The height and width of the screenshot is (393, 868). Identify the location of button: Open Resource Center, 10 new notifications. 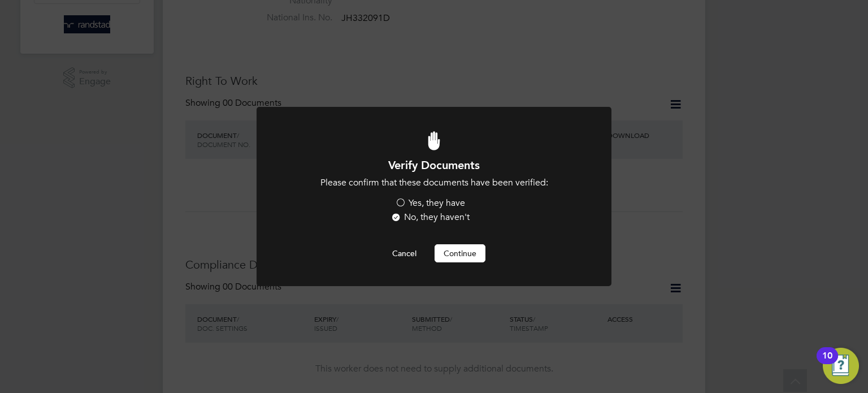
(841, 366).